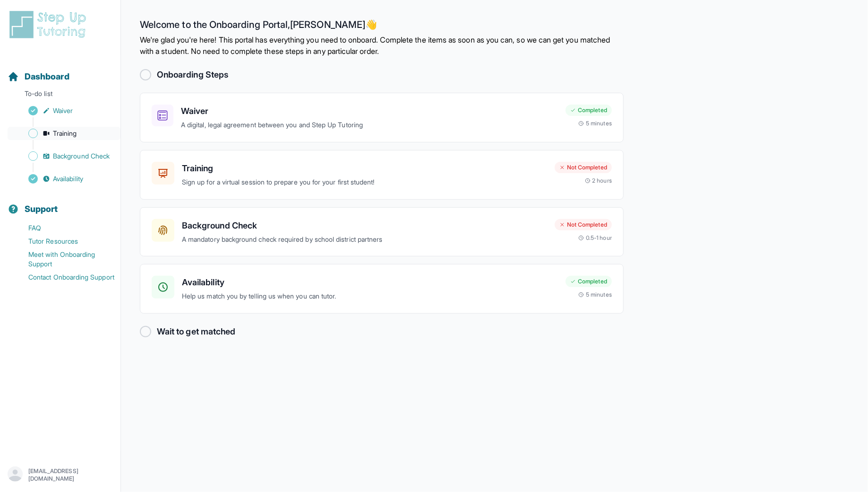  I want to click on a: Dashboard, so click(38, 77).